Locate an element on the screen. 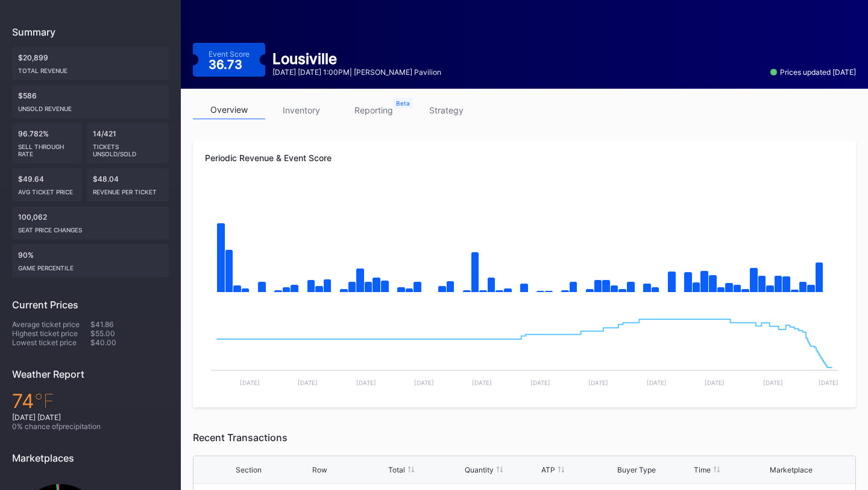  div: Game percentile is located at coordinates (90, 265).